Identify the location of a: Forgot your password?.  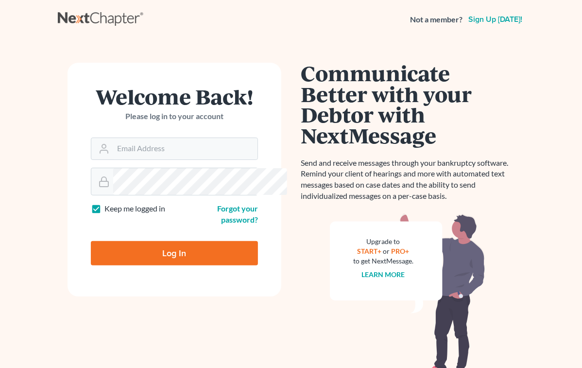
(238, 214).